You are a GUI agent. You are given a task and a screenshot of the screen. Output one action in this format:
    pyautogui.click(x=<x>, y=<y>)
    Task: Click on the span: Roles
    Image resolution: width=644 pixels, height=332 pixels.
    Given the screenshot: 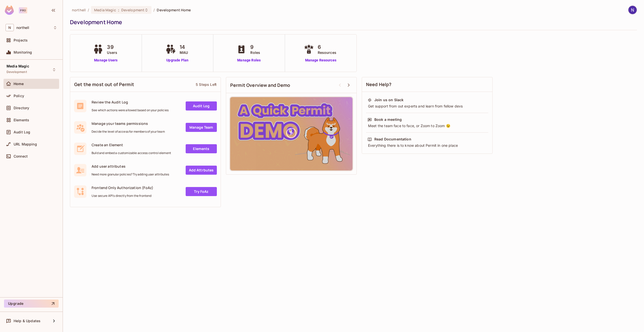 What is the action you would take?
    pyautogui.click(x=255, y=52)
    